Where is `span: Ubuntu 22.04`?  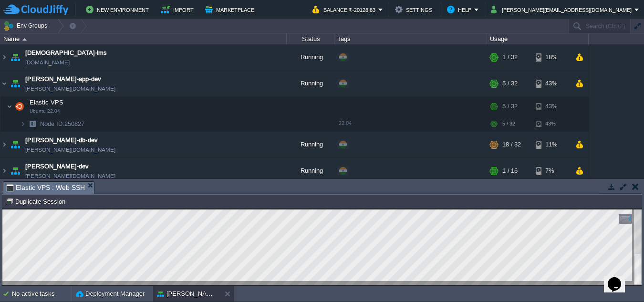 span: Ubuntu 22.04 is located at coordinates (45, 111).